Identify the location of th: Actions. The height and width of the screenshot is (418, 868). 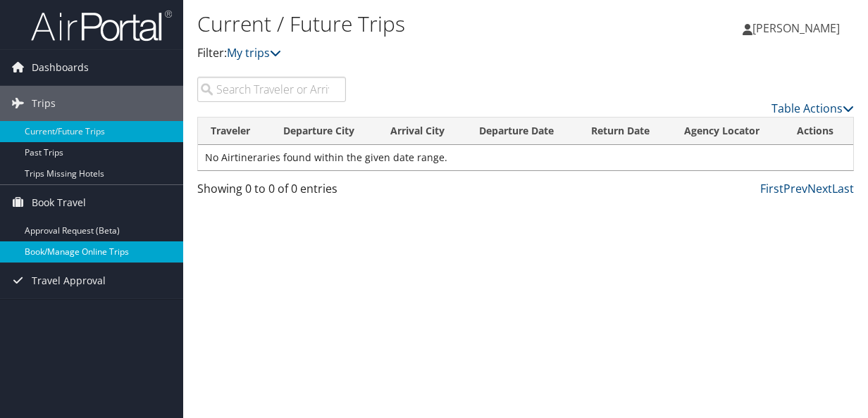
(819, 131).